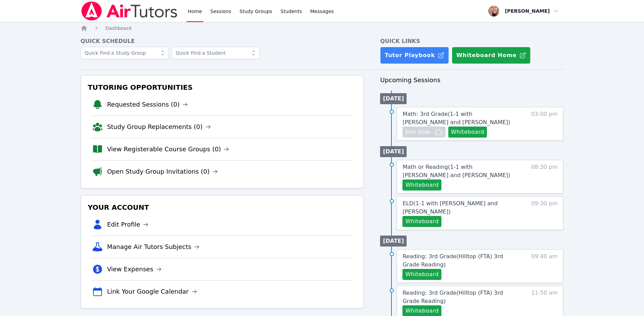 This screenshot has height=316, width=644. Describe the element at coordinates (118, 28) in the screenshot. I see `a: Dashboard` at that location.